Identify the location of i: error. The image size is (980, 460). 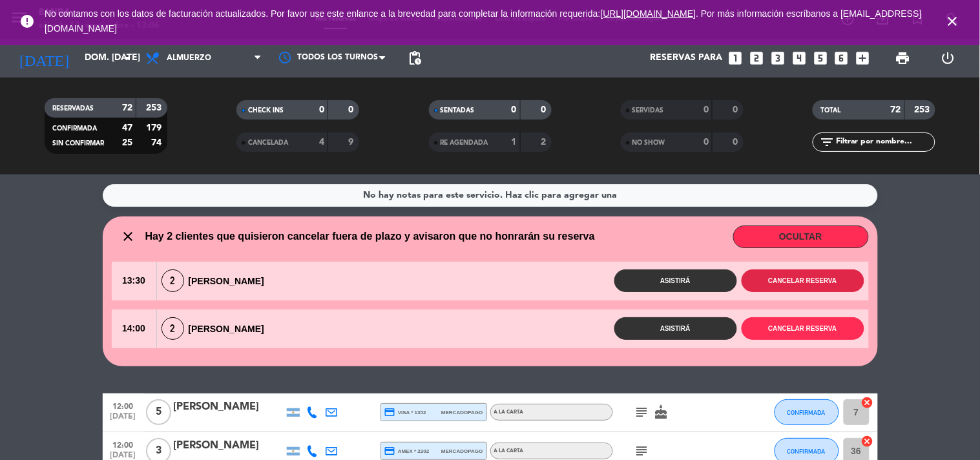
(27, 21).